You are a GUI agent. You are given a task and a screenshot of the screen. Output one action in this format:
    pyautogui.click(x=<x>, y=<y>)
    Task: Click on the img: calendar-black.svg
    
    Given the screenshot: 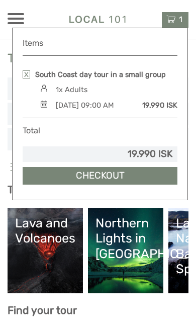 What is the action you would take?
    pyautogui.click(x=44, y=104)
    